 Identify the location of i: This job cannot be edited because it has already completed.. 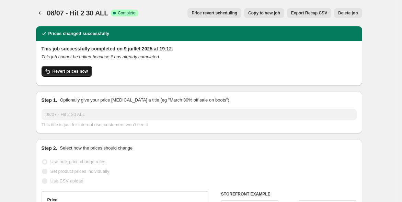
(101, 57).